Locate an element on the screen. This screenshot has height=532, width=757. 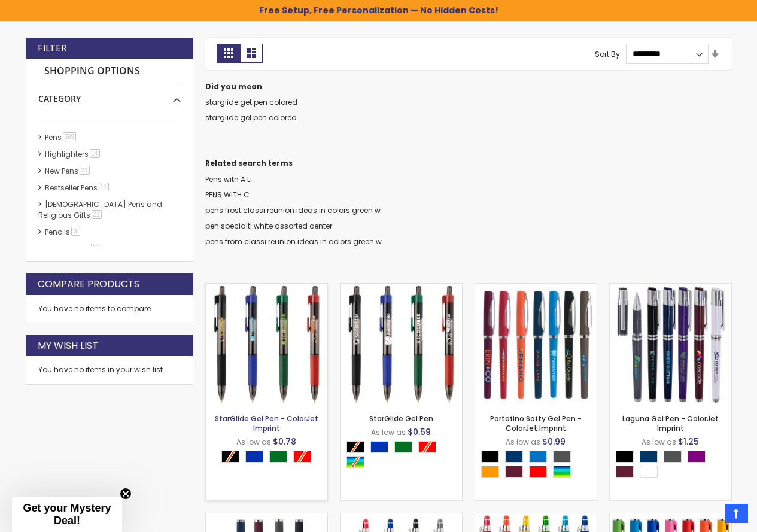
span: Get your Mystery Deal! is located at coordinates (67, 514).